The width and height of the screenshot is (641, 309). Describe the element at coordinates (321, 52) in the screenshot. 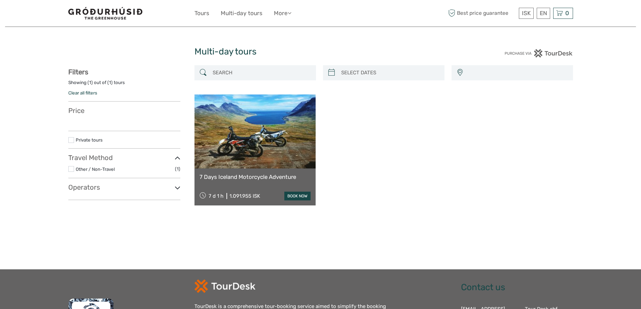

I see `h1: Multi-day tours` at that location.